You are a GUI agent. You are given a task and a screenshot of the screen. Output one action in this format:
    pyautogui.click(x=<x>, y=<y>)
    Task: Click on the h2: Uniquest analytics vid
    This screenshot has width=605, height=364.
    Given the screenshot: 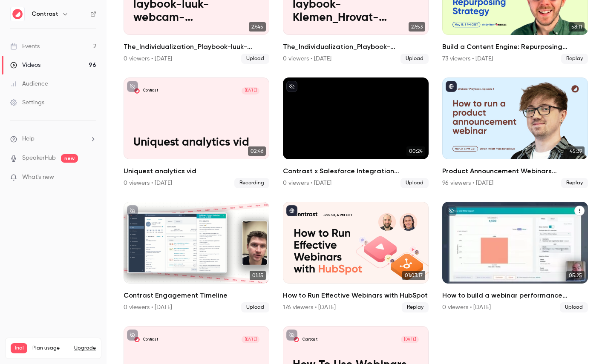 What is the action you would take?
    pyautogui.click(x=197, y=171)
    